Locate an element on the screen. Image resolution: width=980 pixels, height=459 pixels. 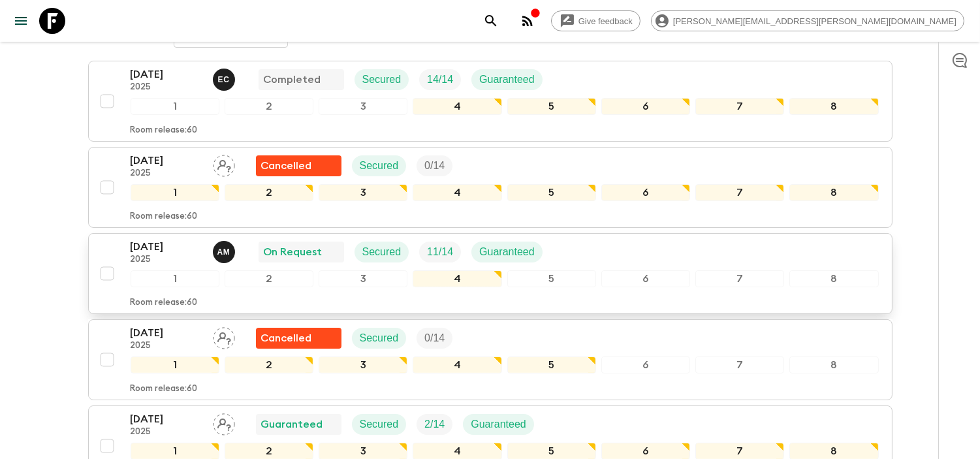
button: search adventures is located at coordinates (491, 21).